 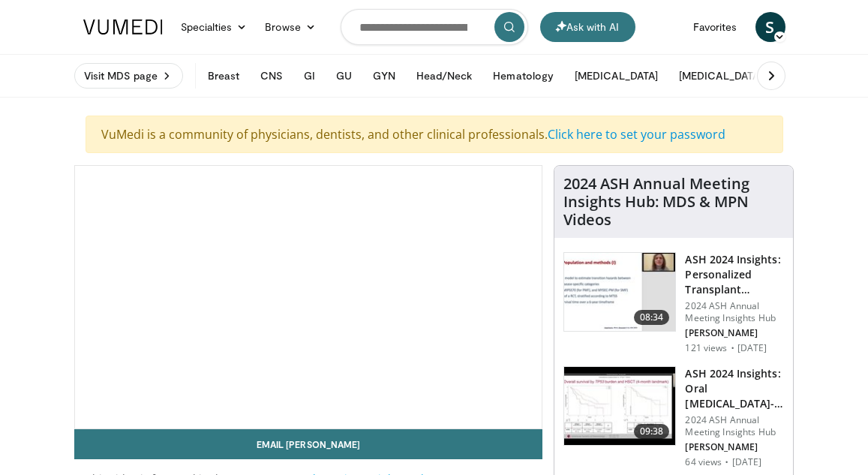 I want to click on a: Favorites, so click(x=715, y=27).